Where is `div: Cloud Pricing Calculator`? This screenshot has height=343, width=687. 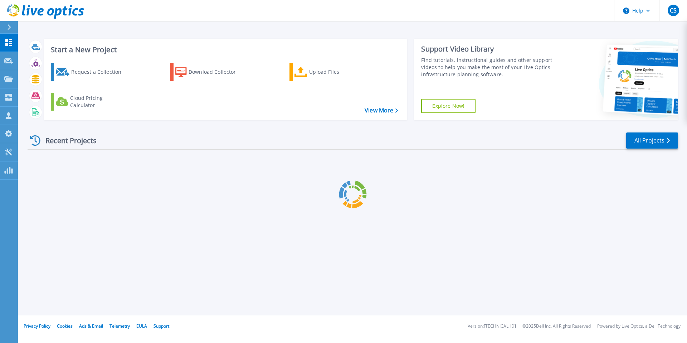 div: Cloud Pricing Calculator is located at coordinates (99, 102).